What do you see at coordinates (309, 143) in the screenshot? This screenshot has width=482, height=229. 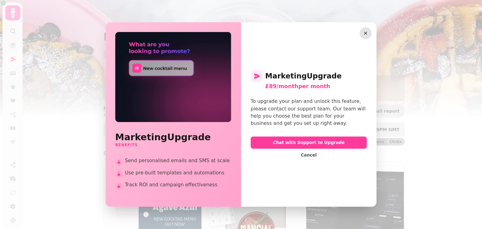 I see `span: Chat with Support to Upgrade` at bounding box center [309, 143].